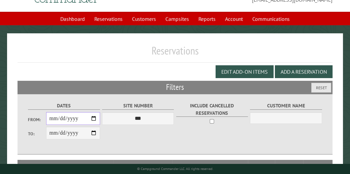  I want to click on h1: Reservations, so click(175, 53).